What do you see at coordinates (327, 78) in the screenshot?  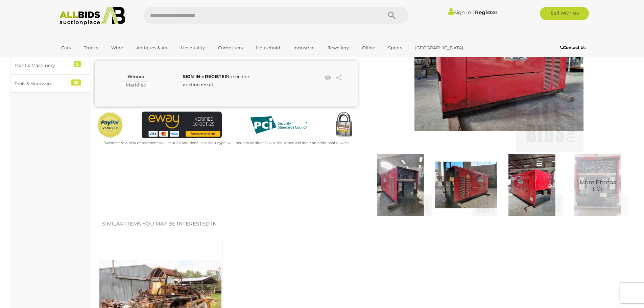 I see `li: Watch this item` at bounding box center [327, 78].